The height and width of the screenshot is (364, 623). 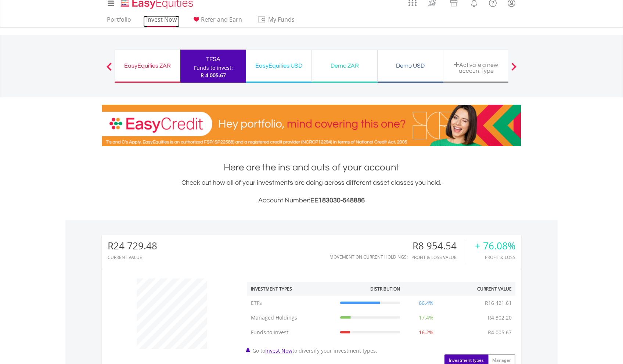 What do you see at coordinates (132, 246) in the screenshot?
I see `div: R24 729.48` at bounding box center [132, 246].